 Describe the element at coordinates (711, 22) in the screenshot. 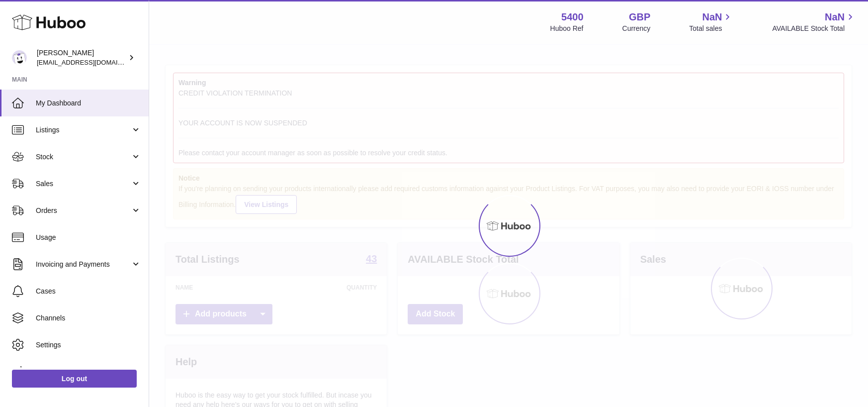

I see `a: NaN Total sales` at that location.